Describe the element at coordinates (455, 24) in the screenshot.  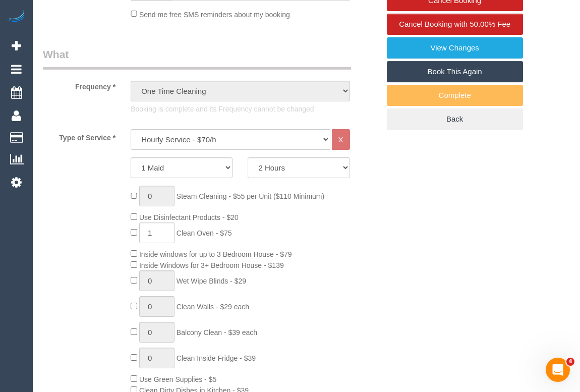
I see `a: Cancel Booking with 50.00% Fee` at that location.